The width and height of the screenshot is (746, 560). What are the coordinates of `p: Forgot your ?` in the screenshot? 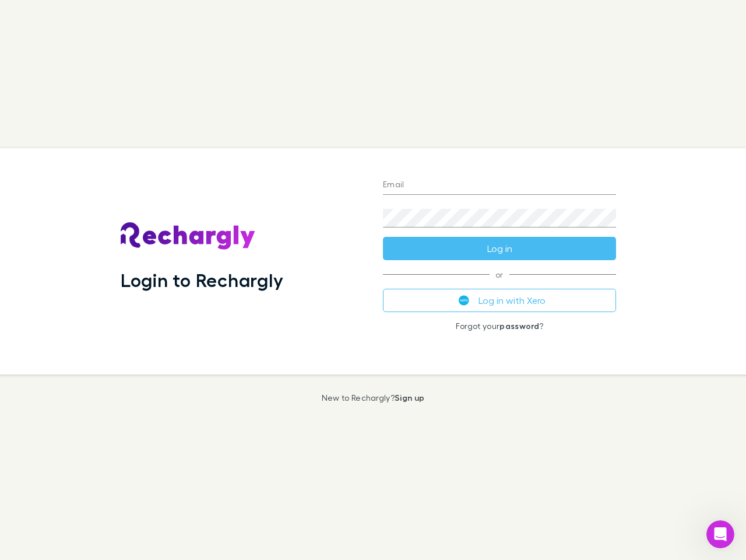 It's located at (499, 326).